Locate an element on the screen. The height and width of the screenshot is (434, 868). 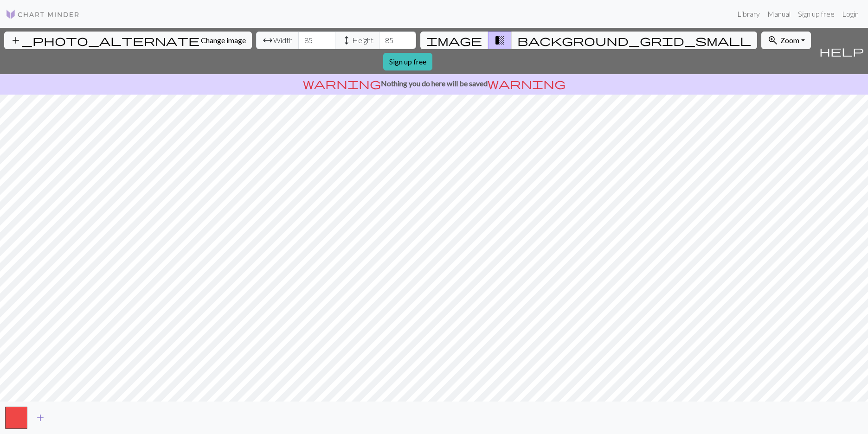
span: transition_fade is located at coordinates (500, 40).